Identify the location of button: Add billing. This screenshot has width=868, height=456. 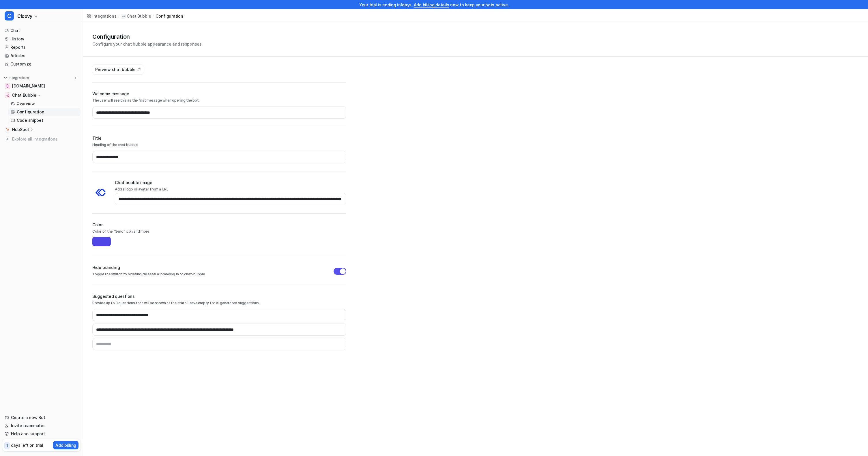
(66, 445).